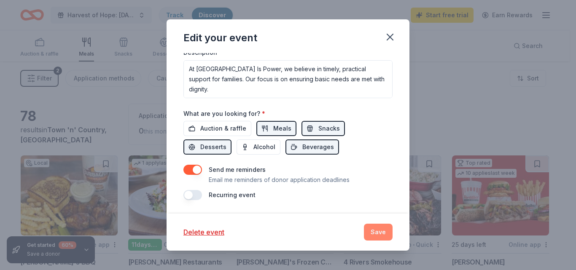 The width and height of the screenshot is (576, 270). Describe the element at coordinates (232, 195) in the screenshot. I see `label: Recurring event` at that location.